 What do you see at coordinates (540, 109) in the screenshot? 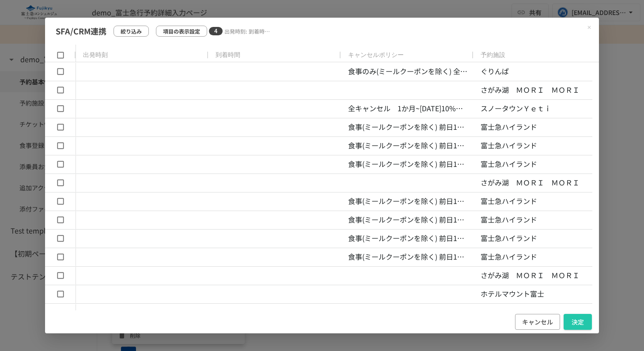
I see `p: スノータウンＹｅｔｉ` at bounding box center [540, 109].